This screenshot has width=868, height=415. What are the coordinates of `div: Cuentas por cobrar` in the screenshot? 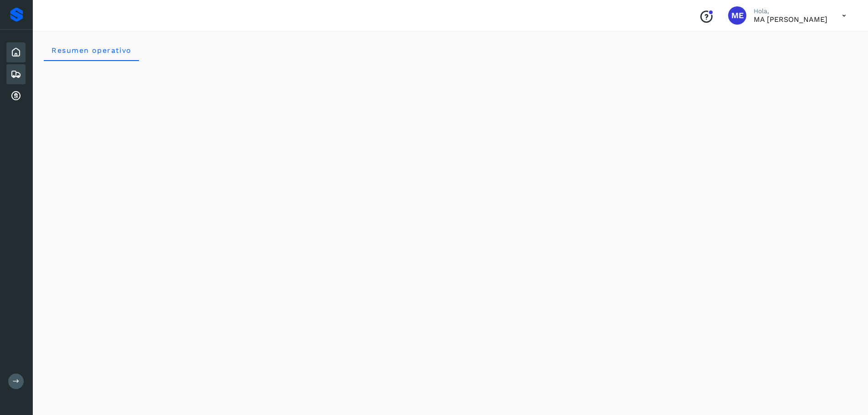 It's located at (16, 96).